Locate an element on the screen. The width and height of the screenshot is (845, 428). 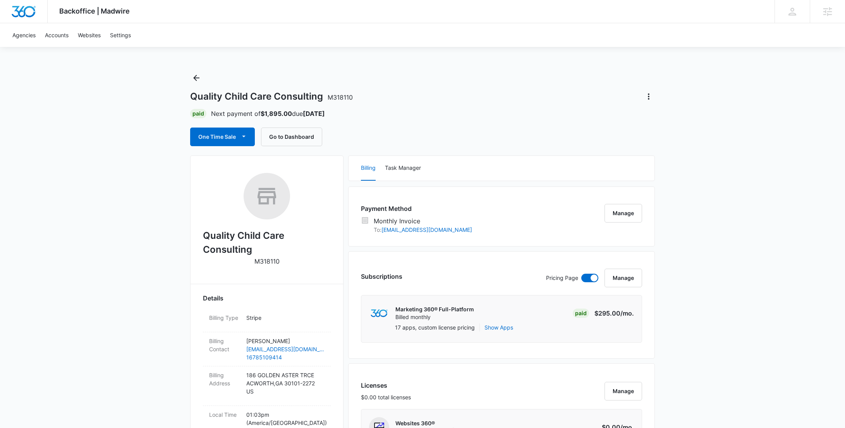
div: Billing TypeStripe is located at coordinates (267, 320).